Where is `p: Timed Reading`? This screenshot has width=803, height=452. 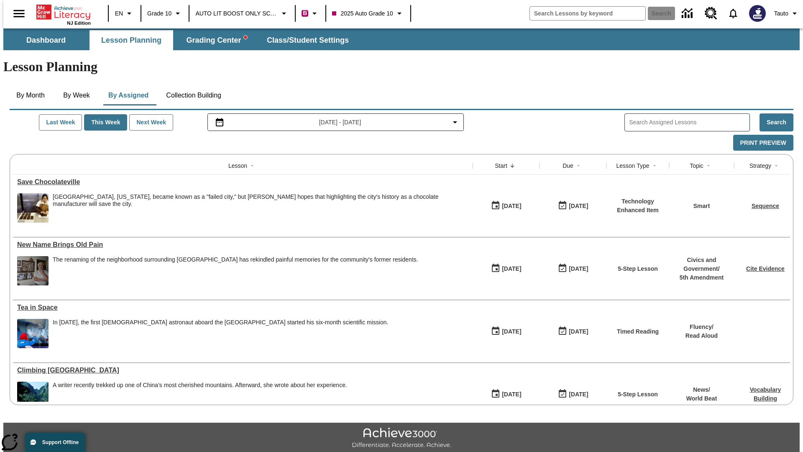
p: Timed Reading is located at coordinates (638, 331).